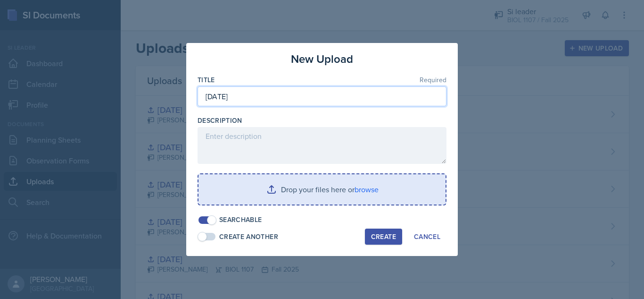  I want to click on button: Create, so click(384, 236).